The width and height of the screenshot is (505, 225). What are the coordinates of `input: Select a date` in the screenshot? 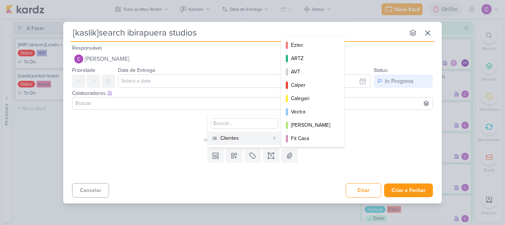 It's located at (245, 81).